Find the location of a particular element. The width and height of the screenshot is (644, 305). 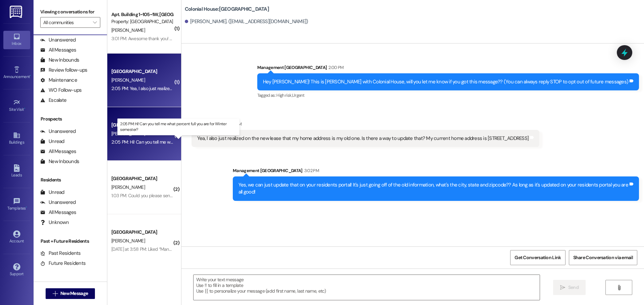

button: New Message is located at coordinates (71, 294).